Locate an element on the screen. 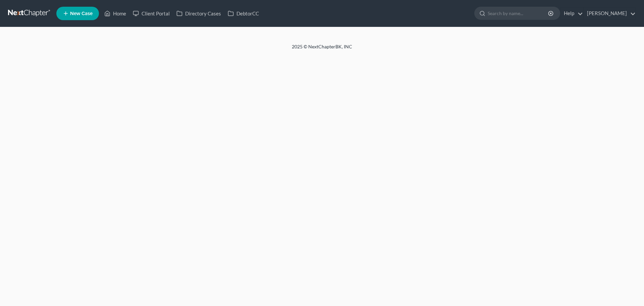 Image resolution: width=644 pixels, height=306 pixels. a: Home is located at coordinates (115, 13).